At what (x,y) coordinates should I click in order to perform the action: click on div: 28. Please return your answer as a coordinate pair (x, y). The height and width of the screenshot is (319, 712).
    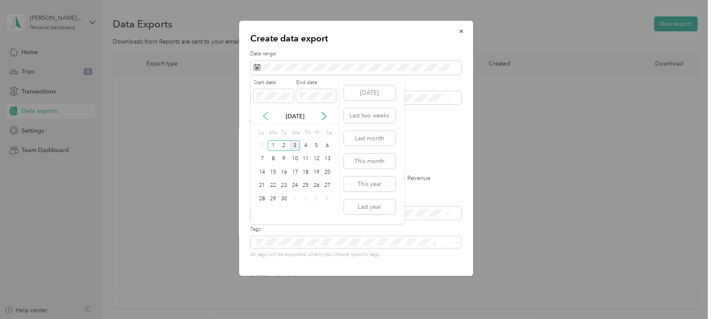
    Looking at the image, I should click on (262, 198).